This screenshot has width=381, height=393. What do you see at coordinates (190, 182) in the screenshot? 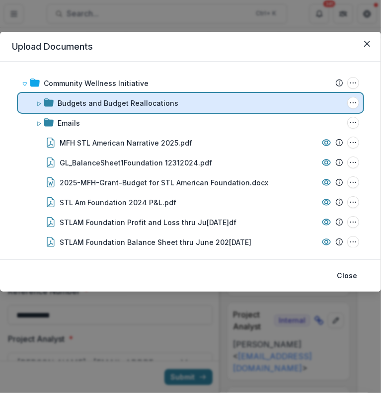
I see `div: 2025-MFH-Grant-Budget for STL American Foundation.docx2025-MFH-Grant-Budget for STL American Foun...` at bounding box center [190, 182].